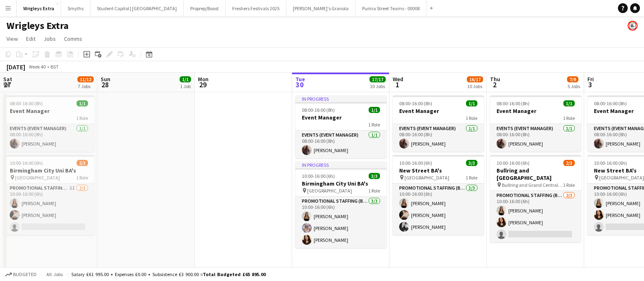 This screenshot has height=281, width=644. Describe the element at coordinates (234, 274) in the screenshot. I see `span: Total Budgeted £65 895.00` at that location.